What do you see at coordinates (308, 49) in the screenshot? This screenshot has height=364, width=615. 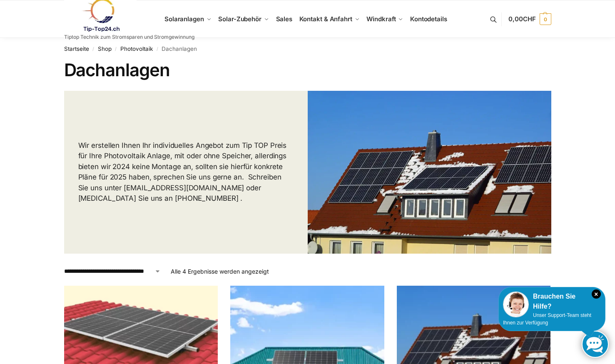 I see `nav: Breadcrumb` at bounding box center [308, 49].